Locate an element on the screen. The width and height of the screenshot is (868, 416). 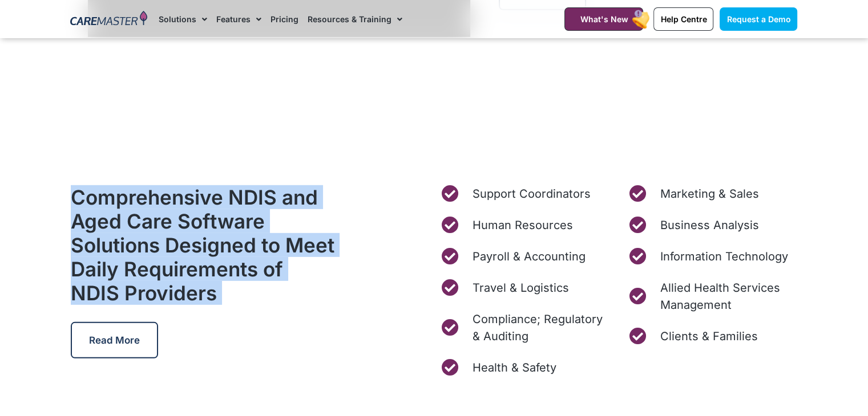
span: Business Analysis is located at coordinates (707, 225).